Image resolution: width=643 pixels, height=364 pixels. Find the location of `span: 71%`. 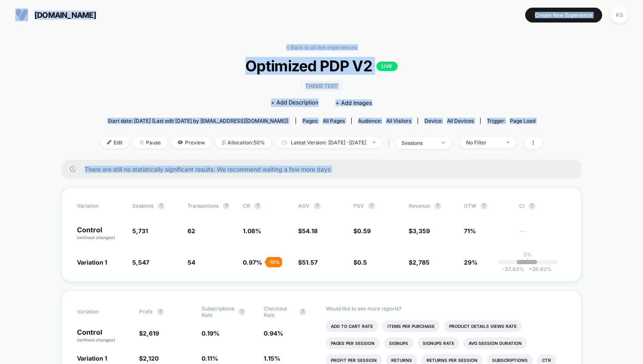

span: 71% is located at coordinates (470, 231).